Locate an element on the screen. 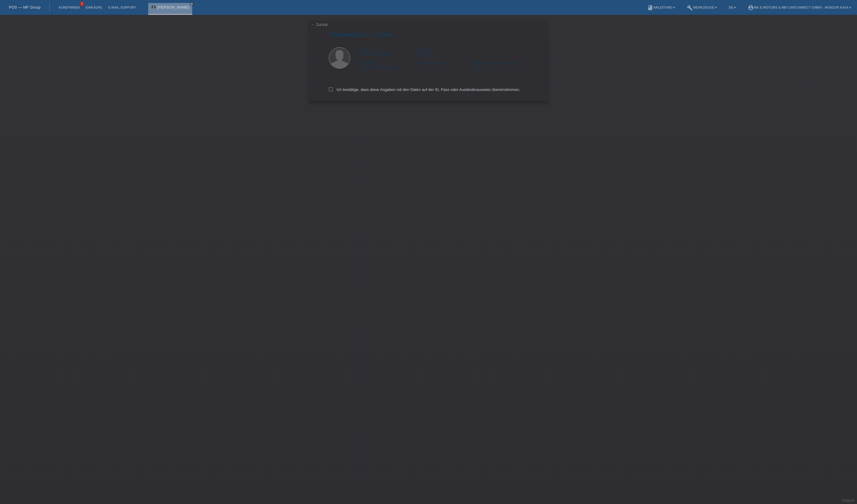 This screenshot has width=857, height=504. label: Ich bestätige, dass diese Angaben mit den Daten auf der ID, Pass oder Ausländerausweis übereinsti... is located at coordinates (424, 89).